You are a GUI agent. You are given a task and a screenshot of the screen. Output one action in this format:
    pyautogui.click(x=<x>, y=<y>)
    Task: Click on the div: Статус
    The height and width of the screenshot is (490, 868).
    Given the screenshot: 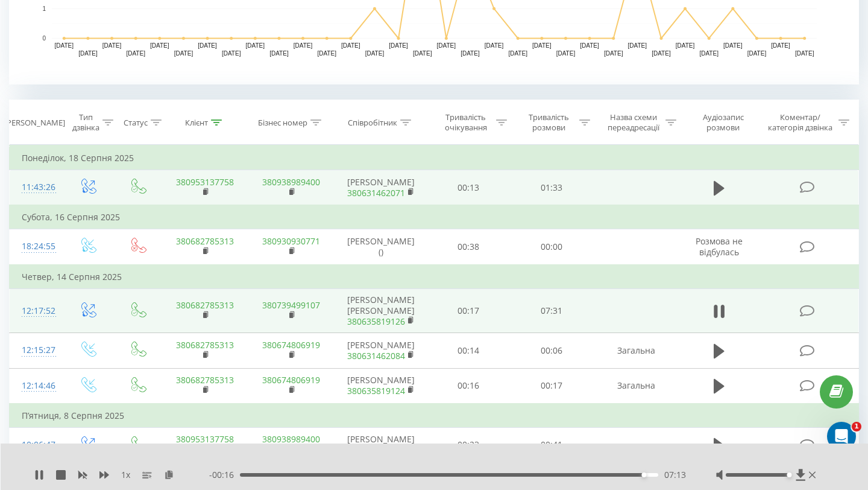 What is the action you would take?
    pyautogui.click(x=136, y=123)
    